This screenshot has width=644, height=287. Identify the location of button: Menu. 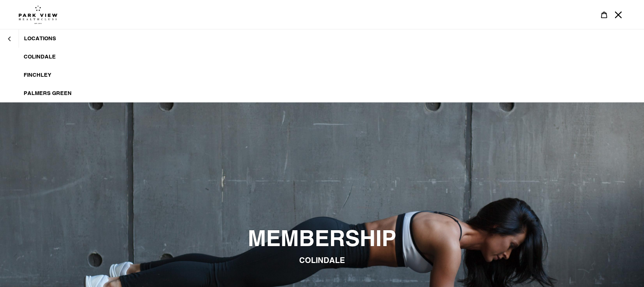
(619, 15).